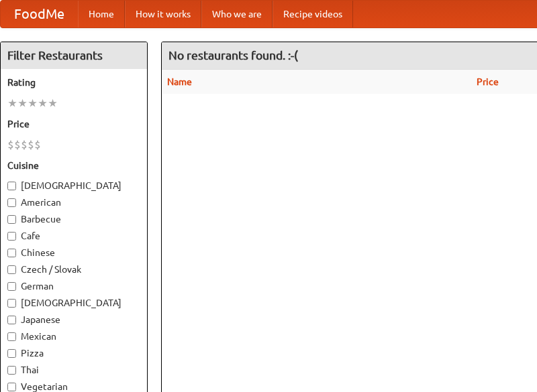 This screenshot has height=392, width=537. What do you see at coordinates (11, 202) in the screenshot?
I see `input: American` at bounding box center [11, 202].